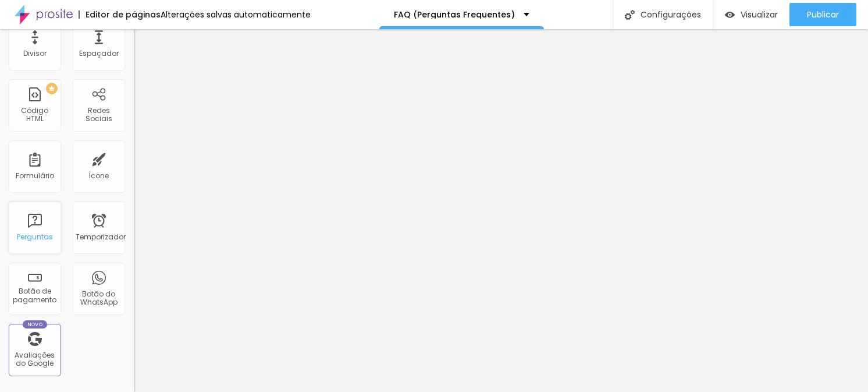 The height and width of the screenshot is (392, 868). What do you see at coordinates (99, 297) in the screenshot?
I see `font: Botão do WhatsApp` at bounding box center [99, 297].